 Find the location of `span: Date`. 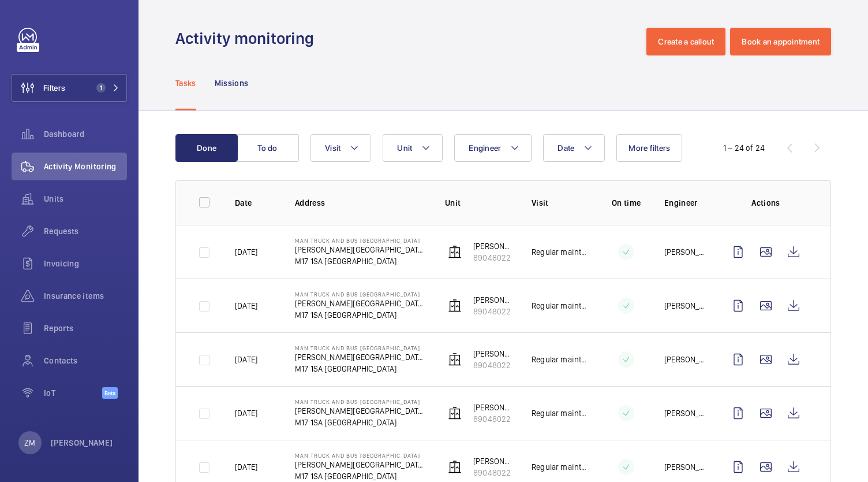

span: Date is located at coordinates (565, 148).